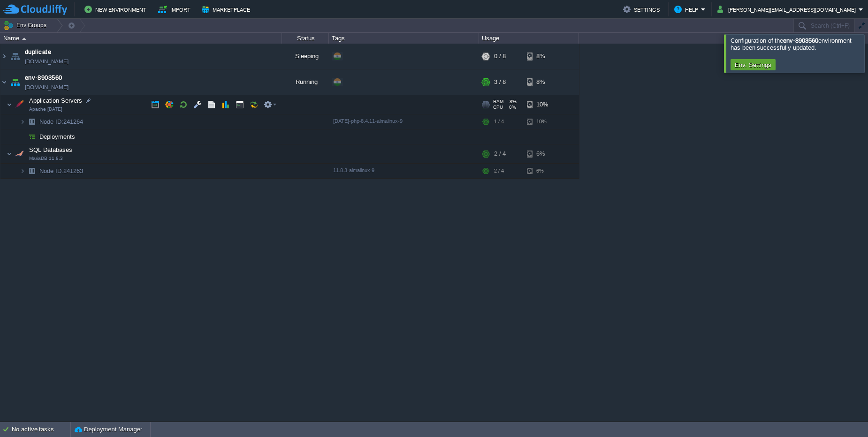 The width and height of the screenshot is (868, 437). Describe the element at coordinates (44, 78) in the screenshot. I see `span: env-8903560` at that location.